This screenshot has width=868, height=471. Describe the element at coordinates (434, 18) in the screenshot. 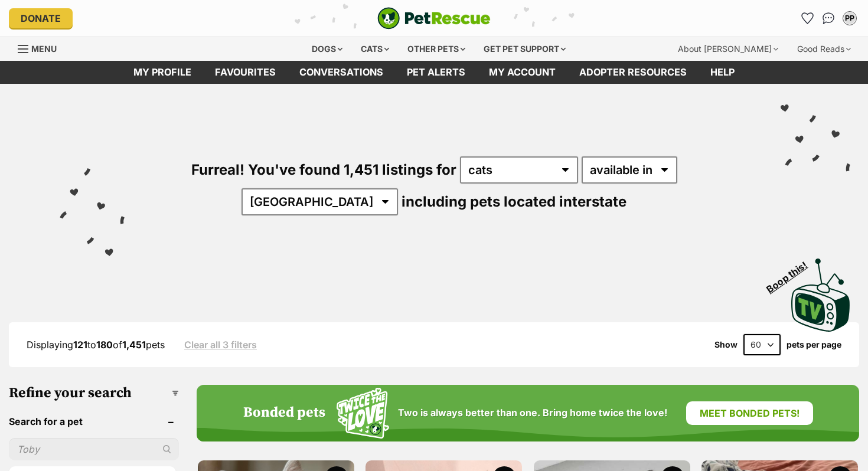

I see `a: PetRescue` at that location.